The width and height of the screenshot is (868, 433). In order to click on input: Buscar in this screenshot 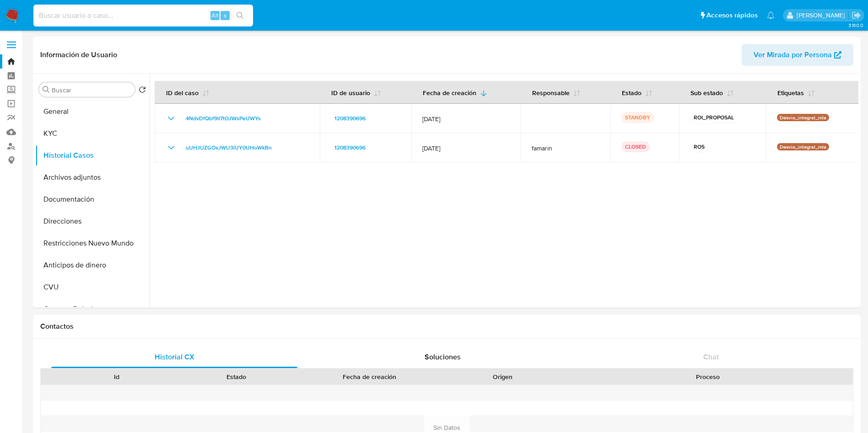, I will do `click(92, 90)`.